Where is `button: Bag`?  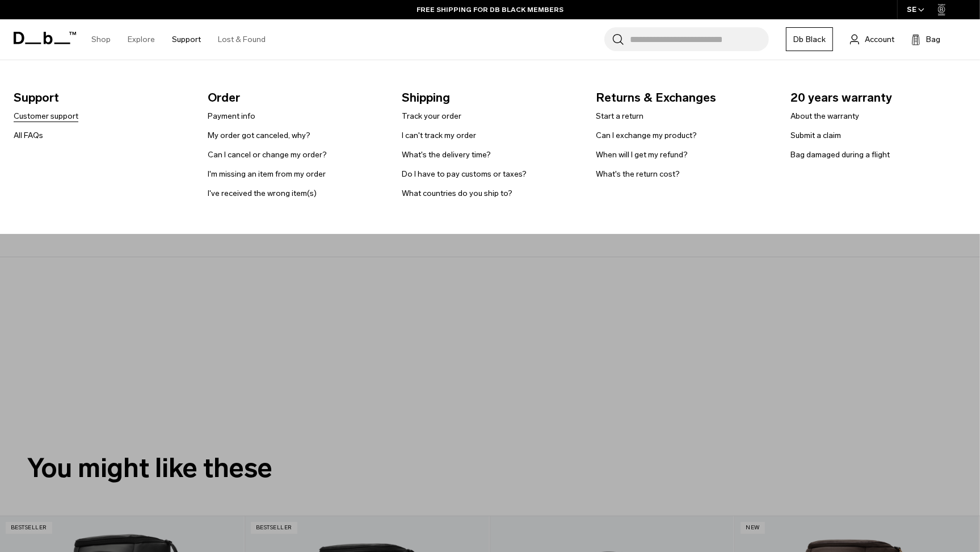 button: Bag is located at coordinates (926, 39).